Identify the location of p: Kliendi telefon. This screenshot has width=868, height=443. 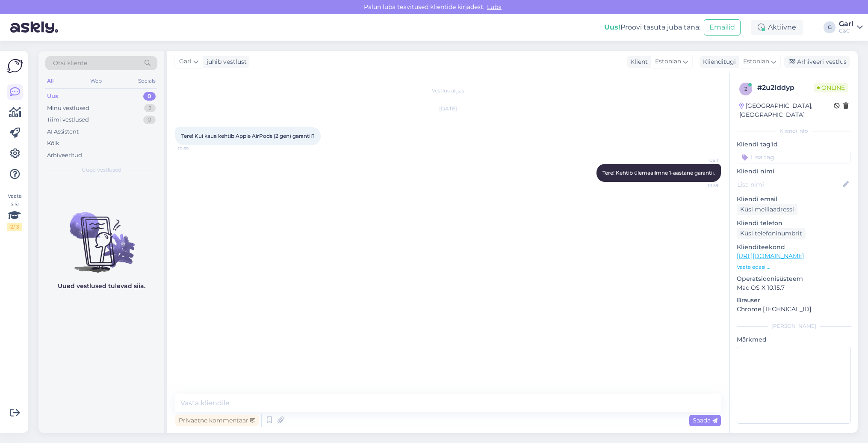
(794, 223).